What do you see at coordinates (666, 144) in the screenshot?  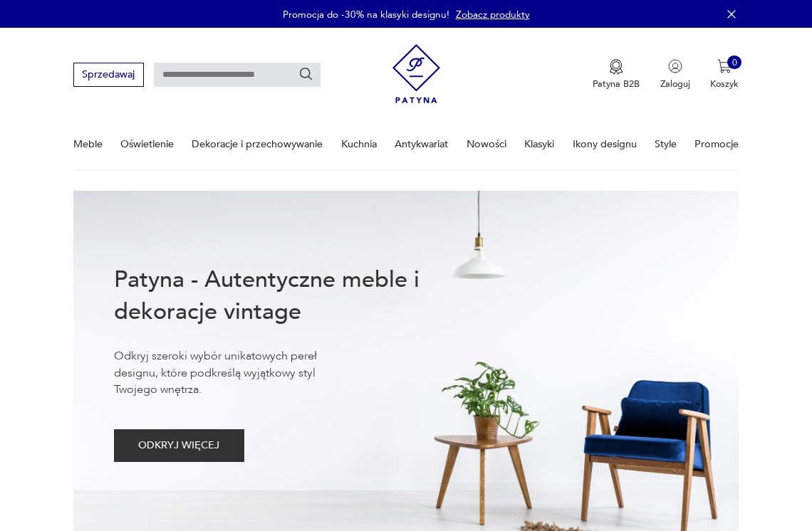 I see `a: Style` at bounding box center [666, 144].